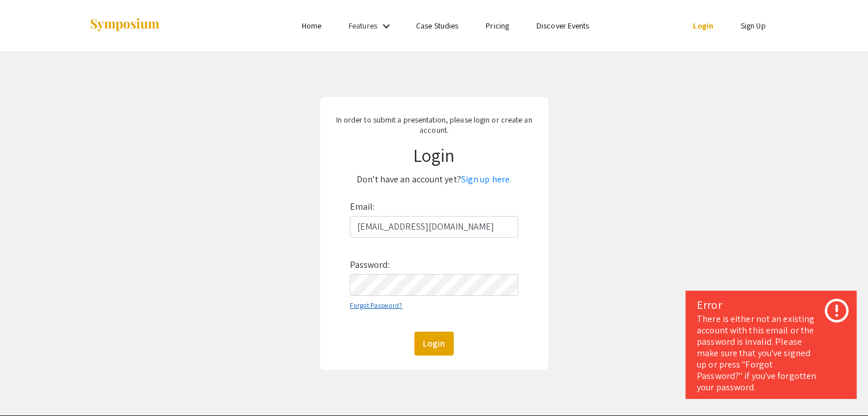 Image resolution: width=868 pixels, height=416 pixels. What do you see at coordinates (312, 26) in the screenshot?
I see `a: Home` at bounding box center [312, 26].